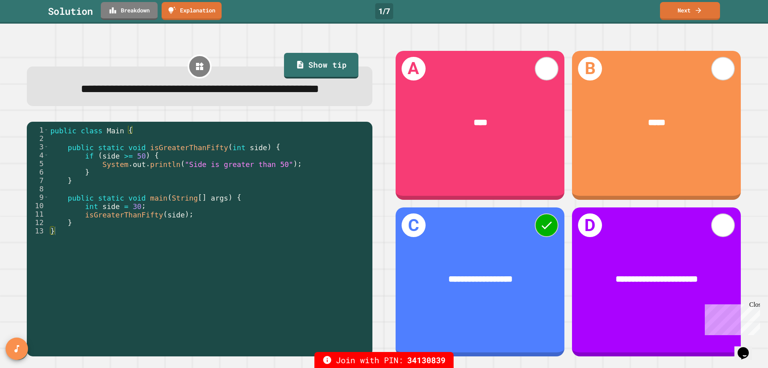  Describe the element at coordinates (38, 146) in the screenshot. I see `div: 3` at that location.